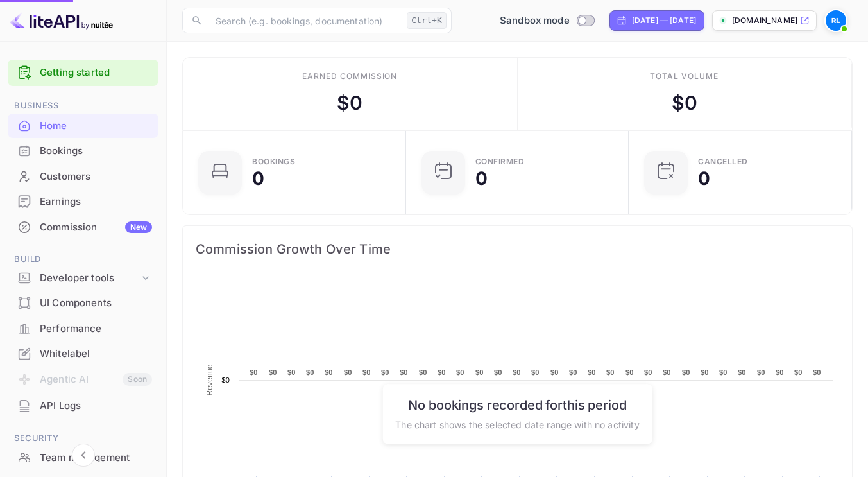  I want to click on div: New, so click(139, 227).